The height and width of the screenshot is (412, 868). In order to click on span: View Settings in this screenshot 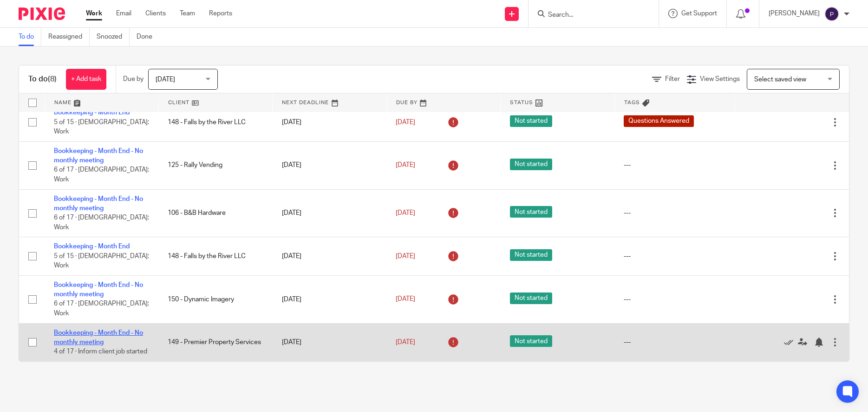, I will do `click(720, 79)`.